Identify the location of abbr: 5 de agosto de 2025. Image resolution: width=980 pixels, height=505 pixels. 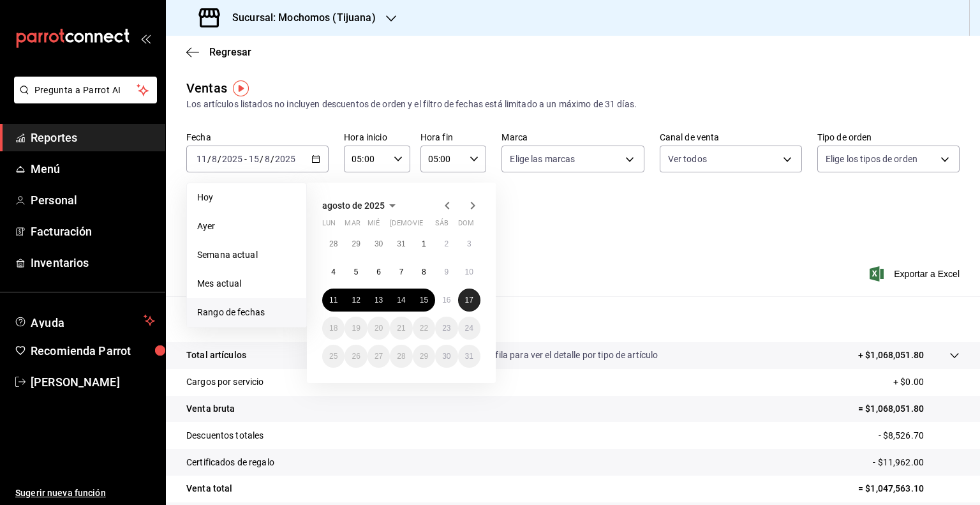
(356, 272).